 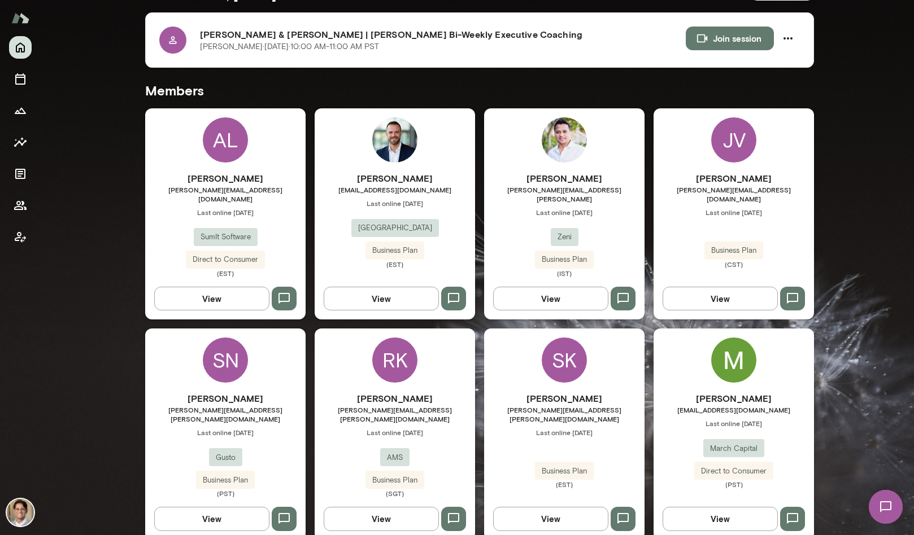 What do you see at coordinates (20, 174) in the screenshot?
I see `button: Documents` at bounding box center [20, 174].